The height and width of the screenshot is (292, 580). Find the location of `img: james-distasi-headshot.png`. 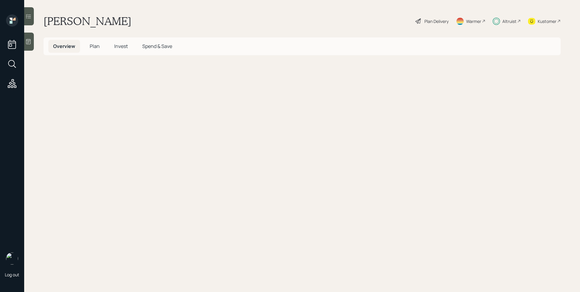

img: james-distasi-headshot.png is located at coordinates (12, 259).